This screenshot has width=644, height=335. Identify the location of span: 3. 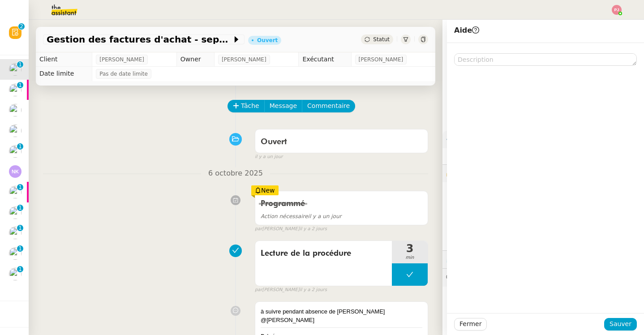
(409, 248).